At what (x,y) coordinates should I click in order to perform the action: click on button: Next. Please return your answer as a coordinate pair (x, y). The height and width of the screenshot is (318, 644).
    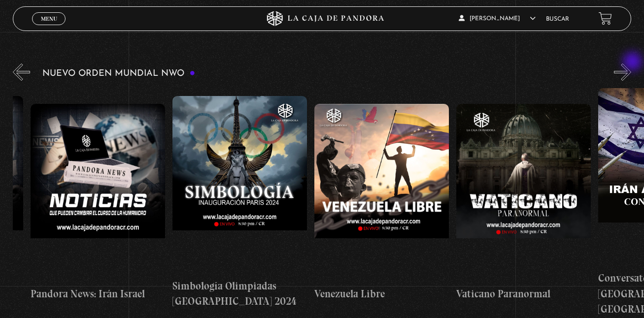
    Looking at the image, I should click on (623, 72).